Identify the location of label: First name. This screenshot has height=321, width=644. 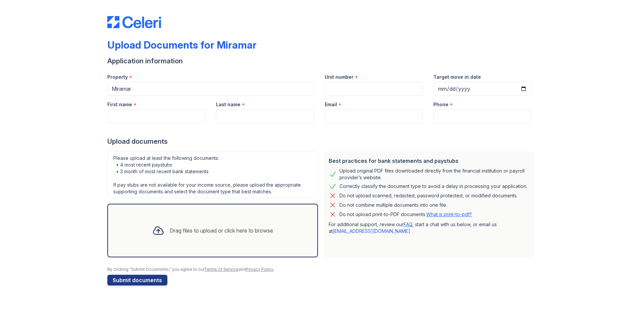
(120, 104).